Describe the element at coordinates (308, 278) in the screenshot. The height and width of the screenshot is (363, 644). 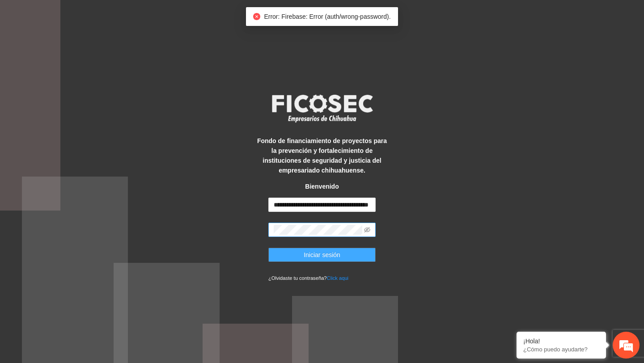
I see `small: ¿Olvidaste tu contraseña?` at that location.